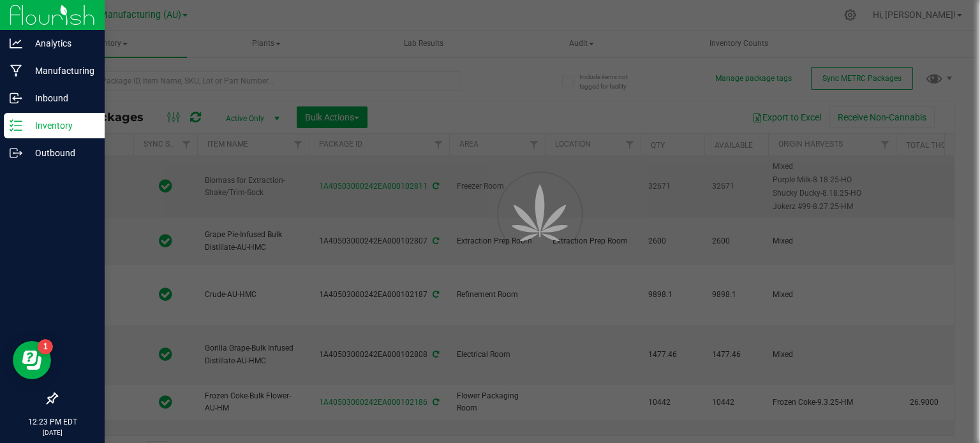  I want to click on p: Manufacturing, so click(61, 71).